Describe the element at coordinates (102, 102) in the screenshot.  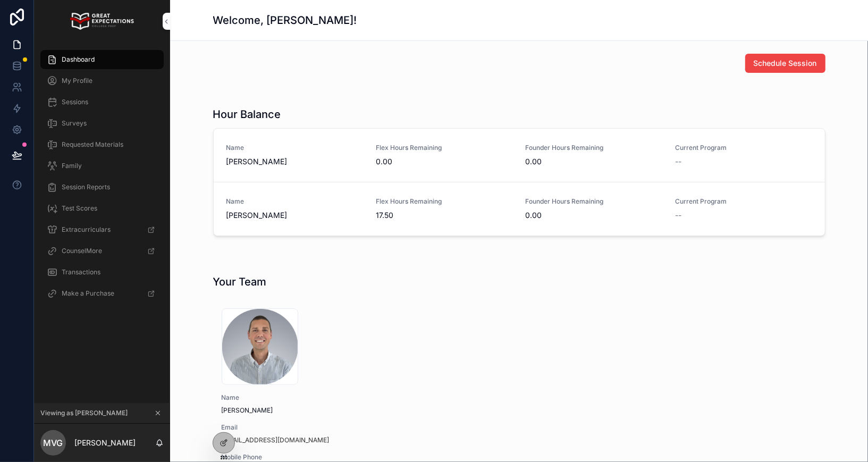
I see `a: Sessions` at that location.